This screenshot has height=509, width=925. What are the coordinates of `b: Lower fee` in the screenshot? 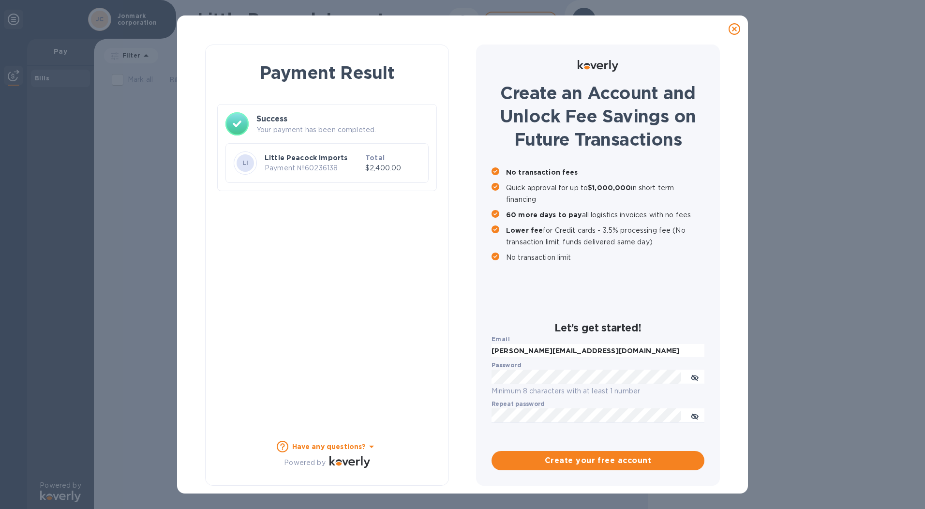 It's located at (524, 230).